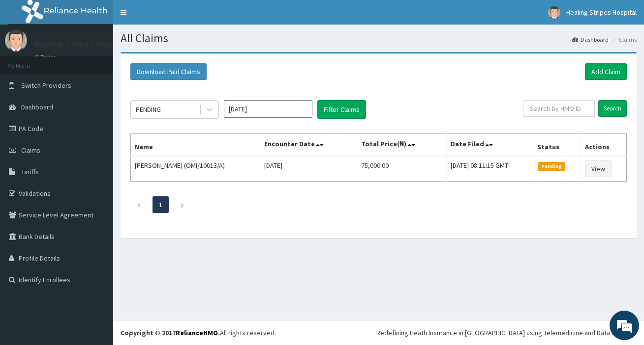 This screenshot has height=345, width=644. Describe the element at coordinates (46, 57) in the screenshot. I see `a: Online` at that location.